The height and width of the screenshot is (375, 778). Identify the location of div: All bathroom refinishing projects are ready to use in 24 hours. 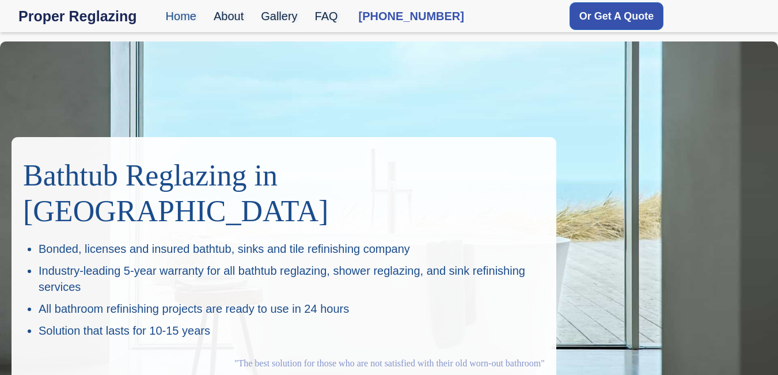
(292, 309).